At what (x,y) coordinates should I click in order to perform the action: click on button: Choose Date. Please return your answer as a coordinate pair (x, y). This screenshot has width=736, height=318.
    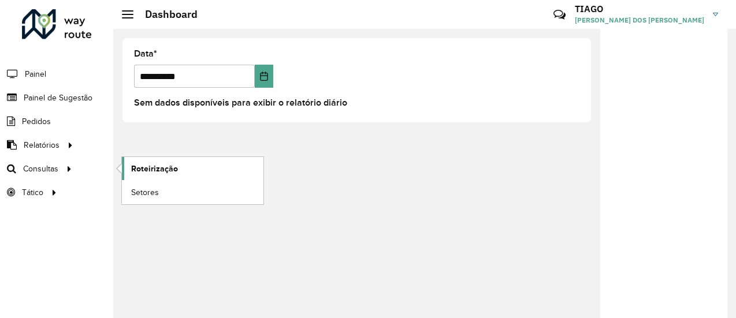
    Looking at the image, I should click on (264, 76).